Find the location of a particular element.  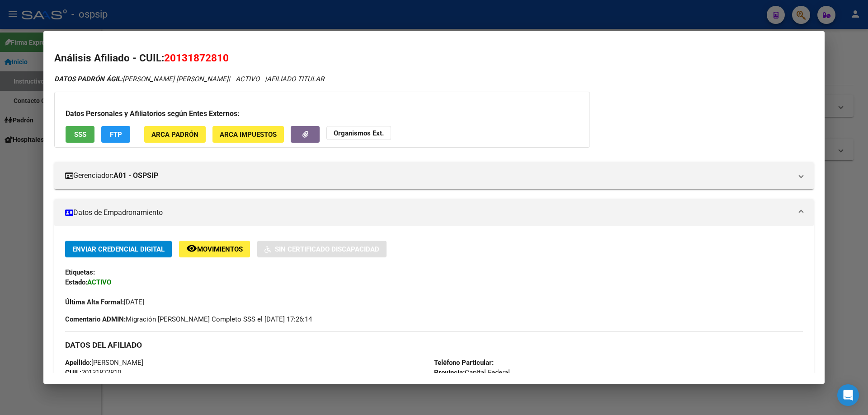

h2: Análisis Afiliado - CUIL: is located at coordinates (434, 58).